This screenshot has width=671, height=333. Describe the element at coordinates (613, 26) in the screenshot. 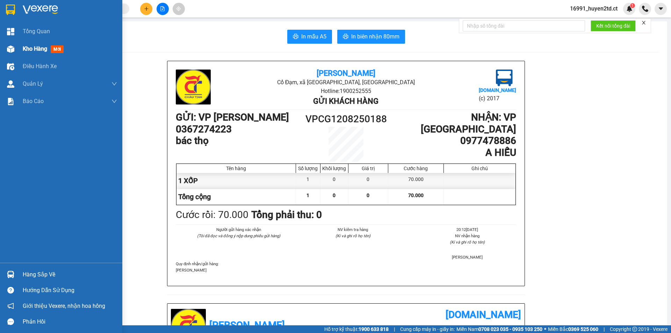

I see `button: Kết nối tổng đài` at that location.